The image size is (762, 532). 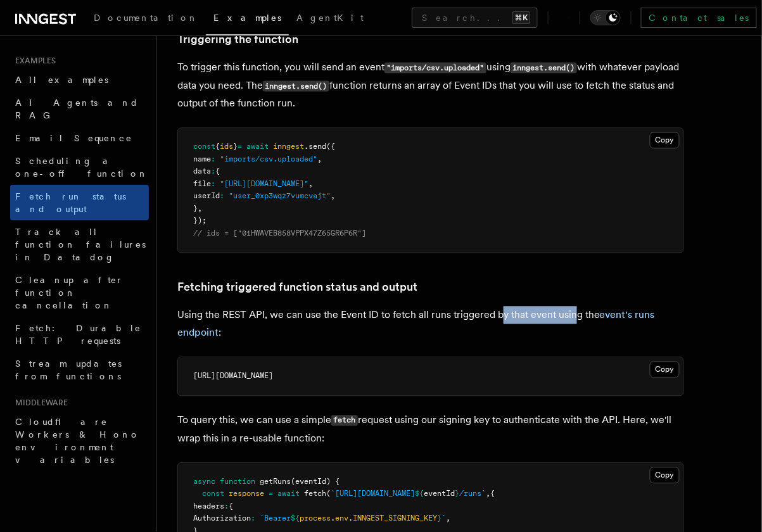 What do you see at coordinates (68, 370) in the screenshot?
I see `span: Stream updates from functions` at bounding box center [68, 370].